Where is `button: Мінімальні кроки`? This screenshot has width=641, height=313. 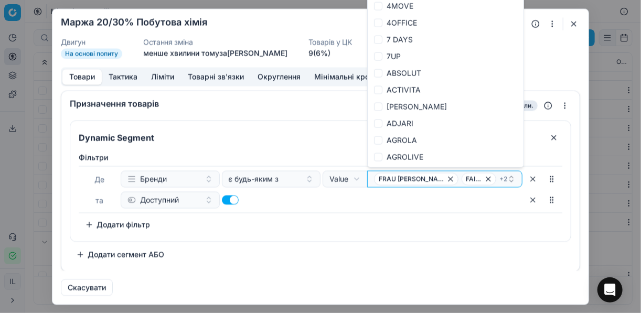 button: Мінімальні кроки is located at coordinates (346, 77).